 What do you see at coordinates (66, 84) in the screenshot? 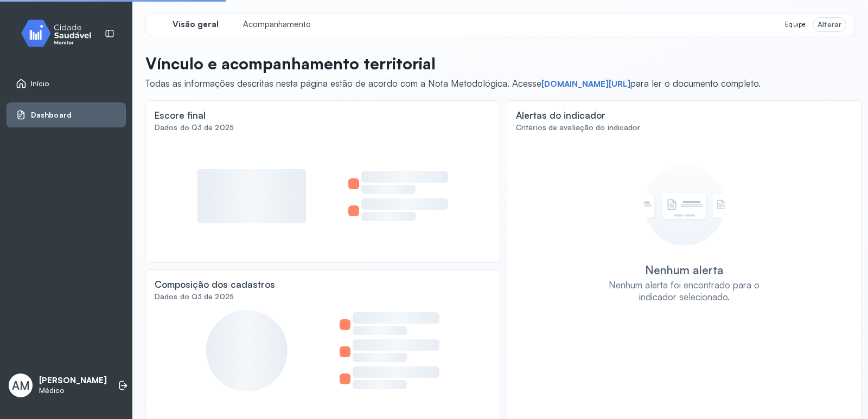
I see `a: Início` at bounding box center [66, 84].